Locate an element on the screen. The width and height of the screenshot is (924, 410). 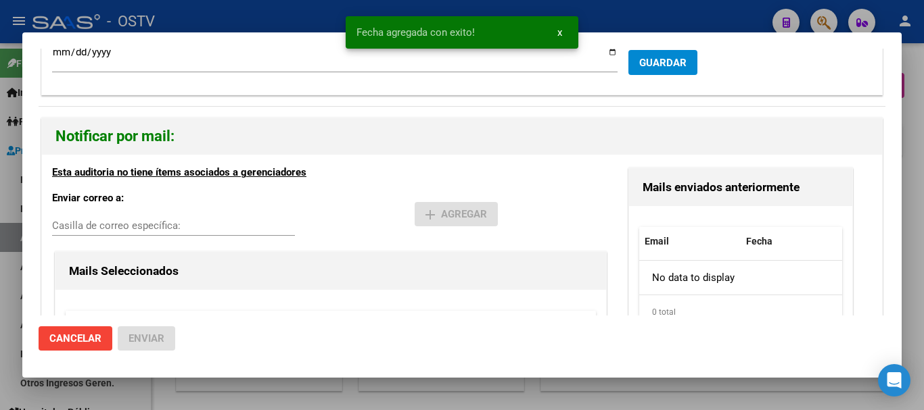
span: GUARDAR is located at coordinates (663, 63).